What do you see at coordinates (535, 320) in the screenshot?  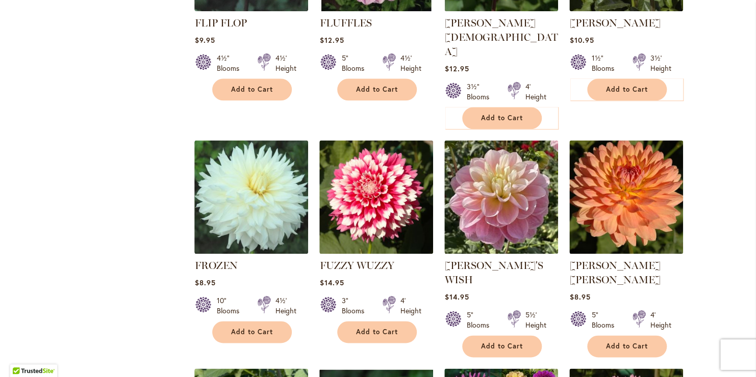 I see `div: 5½' Height` at bounding box center [535, 320].